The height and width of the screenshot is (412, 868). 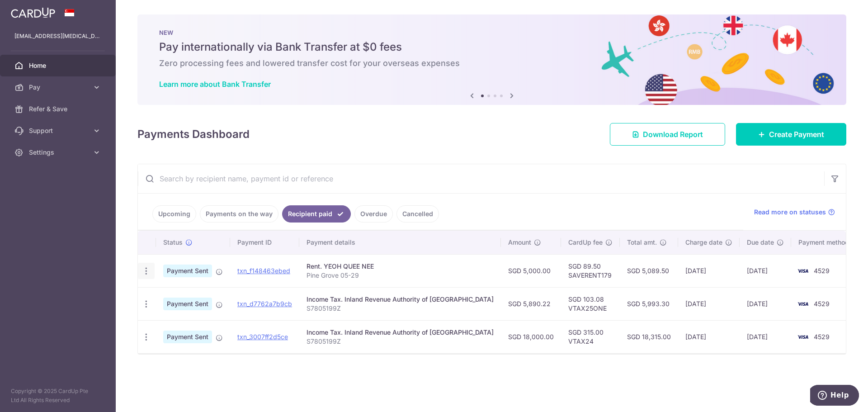 I want to click on h6: Zero processing fees and lowered transfer cost for your overseas expenses, so click(x=492, y=63).